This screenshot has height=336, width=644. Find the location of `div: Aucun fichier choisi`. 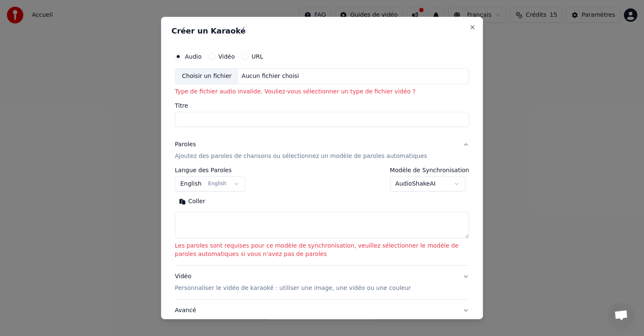

div: Aucun fichier choisi is located at coordinates (270, 76).